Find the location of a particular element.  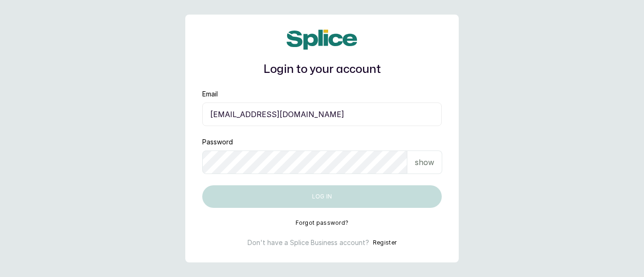

label: Password is located at coordinates (217, 142).